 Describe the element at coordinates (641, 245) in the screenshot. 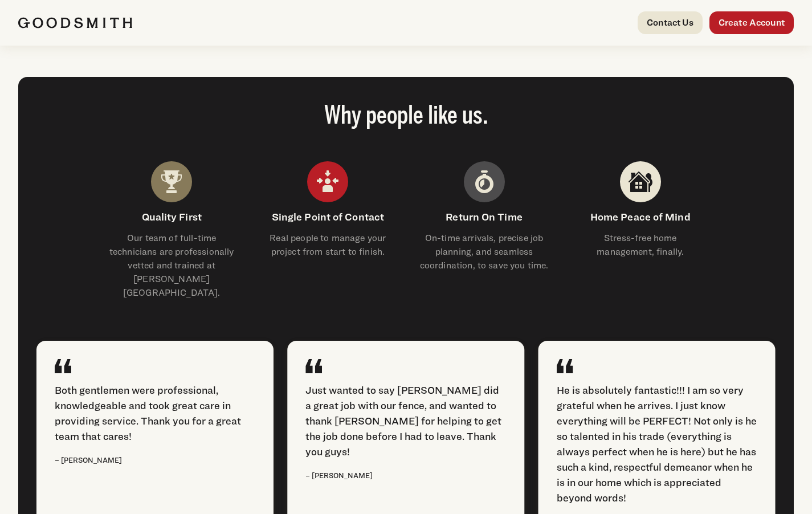

I see `p: Stress-free home management, finally.` at that location.